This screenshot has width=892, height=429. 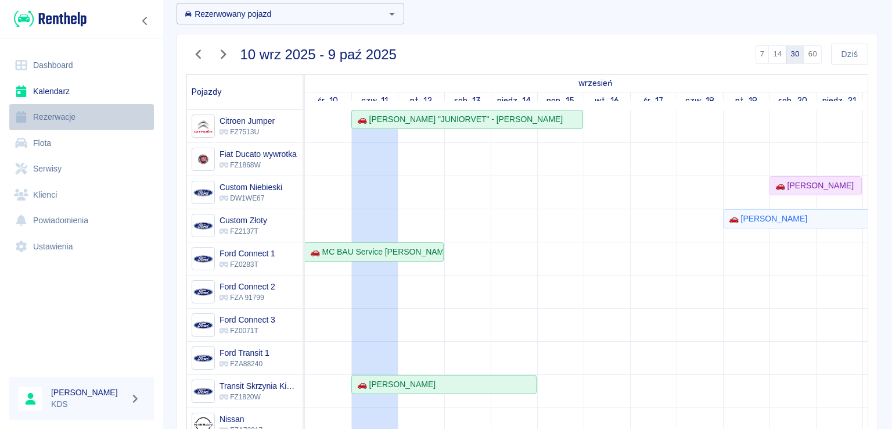 I want to click on a: Renthelp logo, so click(x=48, y=19).